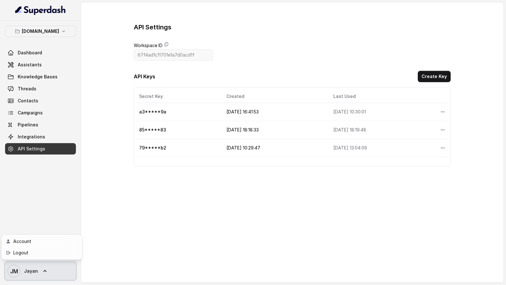 The width and height of the screenshot is (506, 285). Describe the element at coordinates (40, 242) in the screenshot. I see `div: Account` at that location.